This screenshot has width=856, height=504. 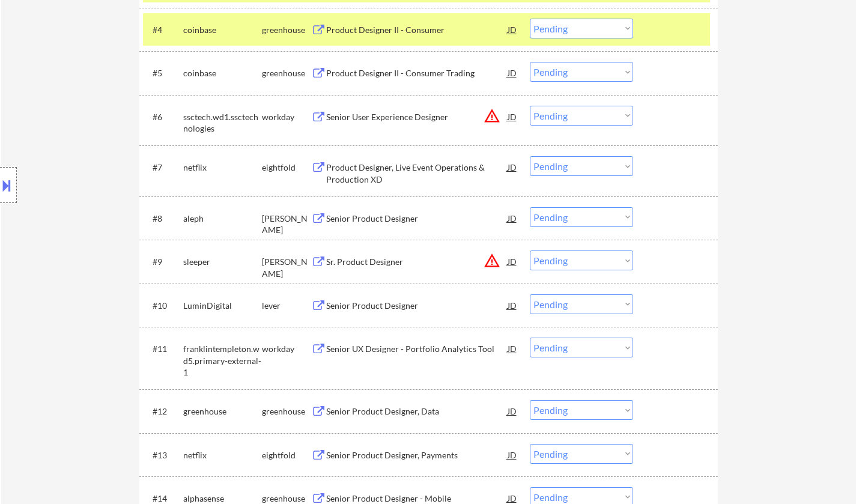 I want to click on div: Sr. Product Designer, so click(x=417, y=262).